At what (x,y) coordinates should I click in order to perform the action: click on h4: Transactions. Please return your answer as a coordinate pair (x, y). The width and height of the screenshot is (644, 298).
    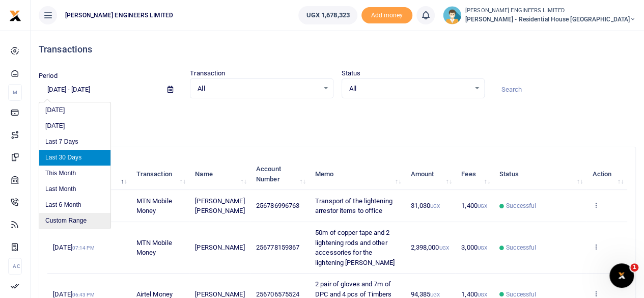
    Looking at the image, I should click on (337, 50).